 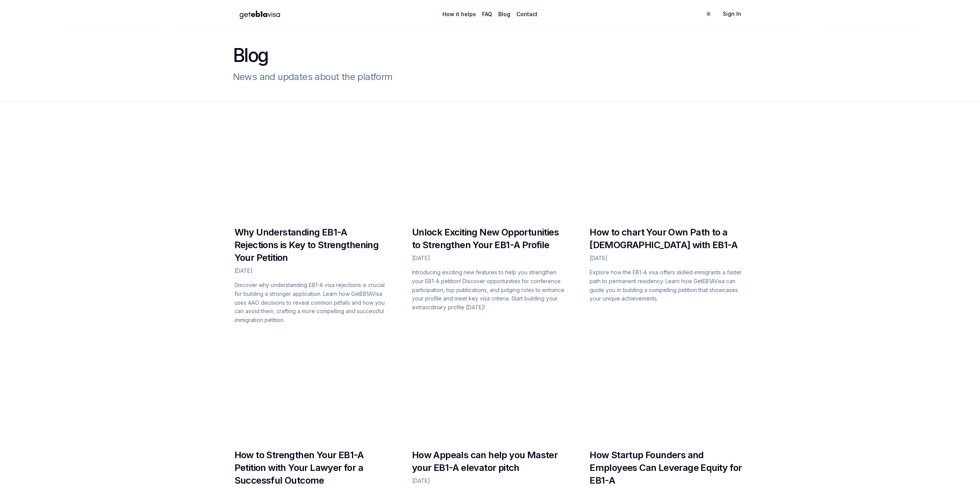 I want to click on a: Contact, so click(x=526, y=14).